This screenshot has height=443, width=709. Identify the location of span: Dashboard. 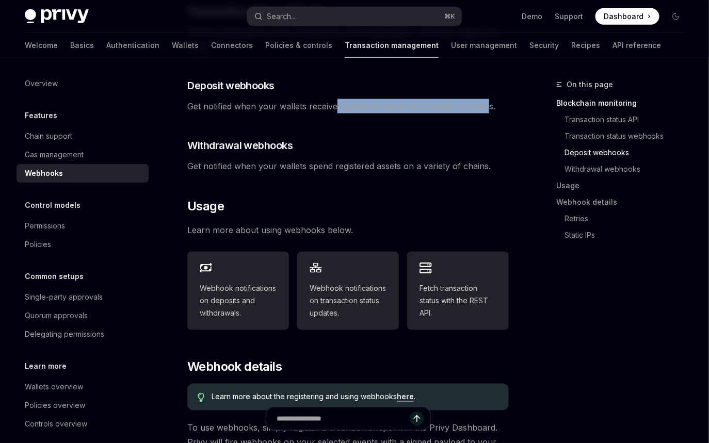
(624, 17).